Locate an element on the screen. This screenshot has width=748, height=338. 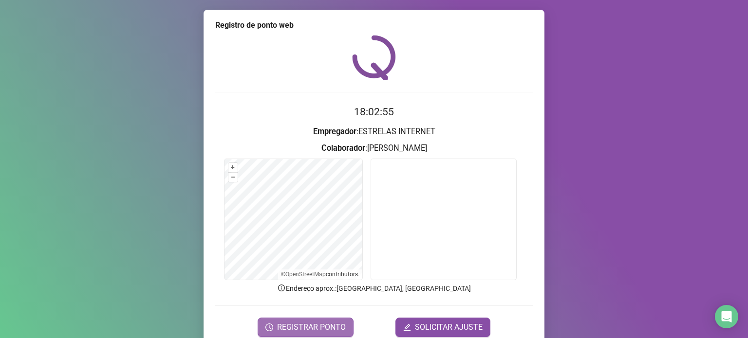
span: REGISTRAR PONTO is located at coordinates (311, 328).